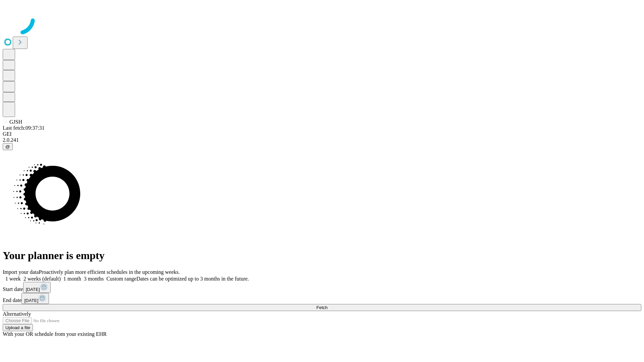 The height and width of the screenshot is (362, 644). Describe the element at coordinates (55, 334) in the screenshot. I see `span: With your OR schedule from your existing EHR` at that location.